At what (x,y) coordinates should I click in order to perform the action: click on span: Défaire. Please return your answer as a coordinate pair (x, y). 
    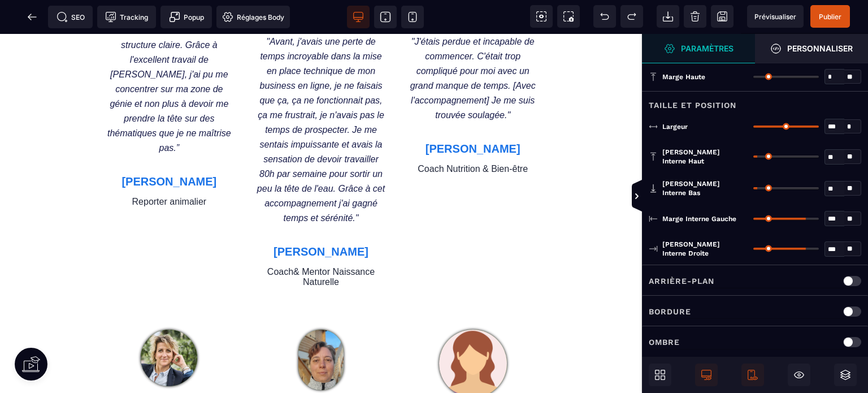
    Looking at the image, I should click on (604, 16).